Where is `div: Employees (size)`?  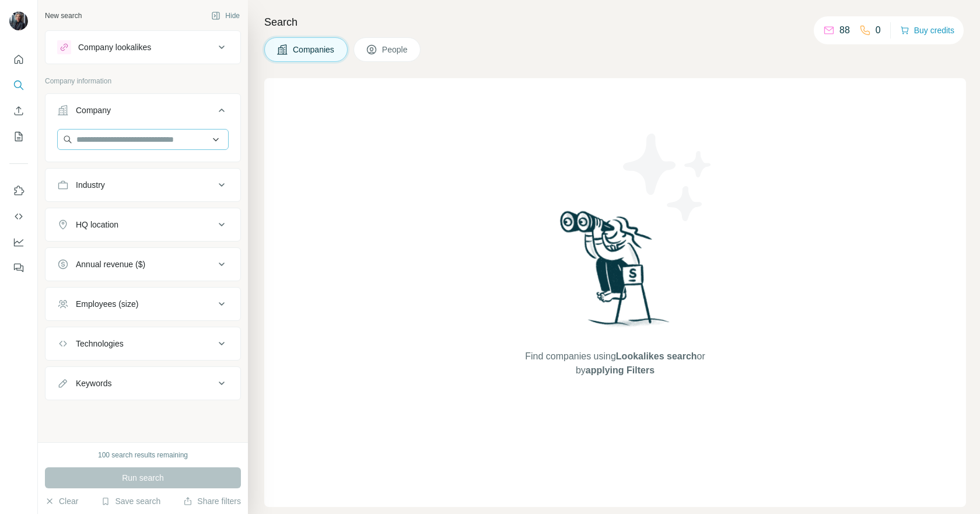 div: Employees (size) is located at coordinates (107, 304).